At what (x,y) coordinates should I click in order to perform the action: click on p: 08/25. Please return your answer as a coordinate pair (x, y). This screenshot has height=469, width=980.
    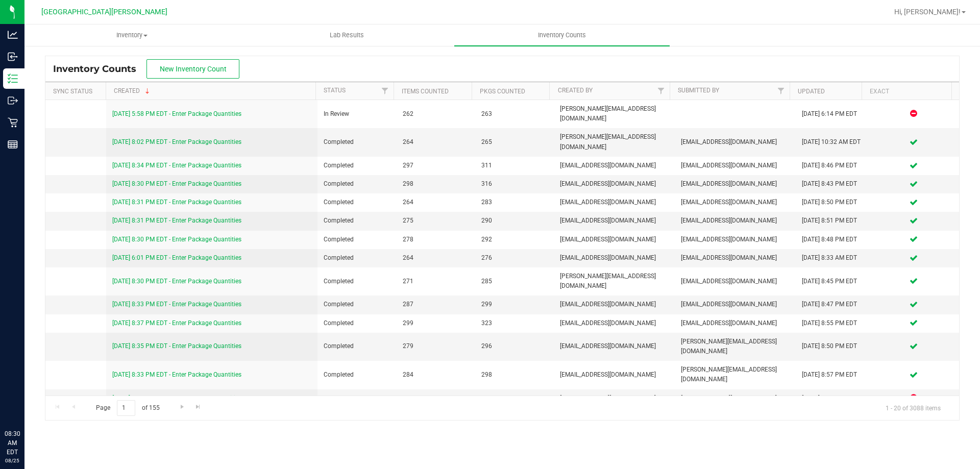
    Looking at the image, I should click on (12, 460).